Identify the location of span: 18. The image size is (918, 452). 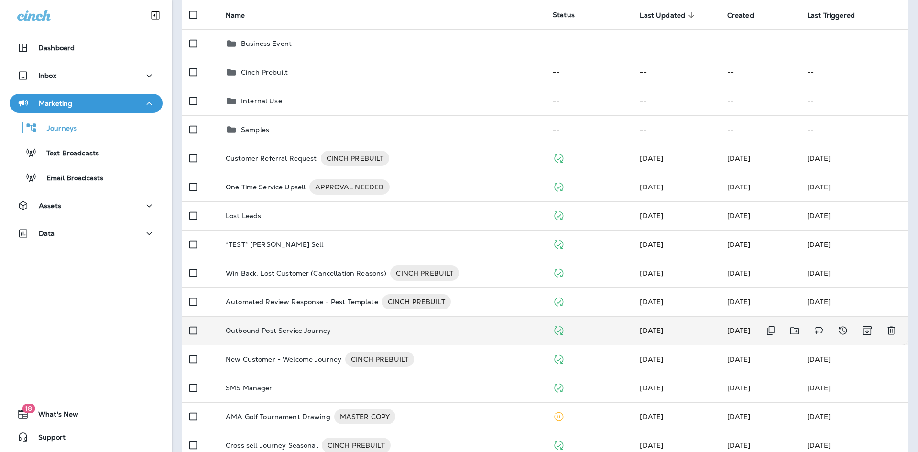
(28, 408).